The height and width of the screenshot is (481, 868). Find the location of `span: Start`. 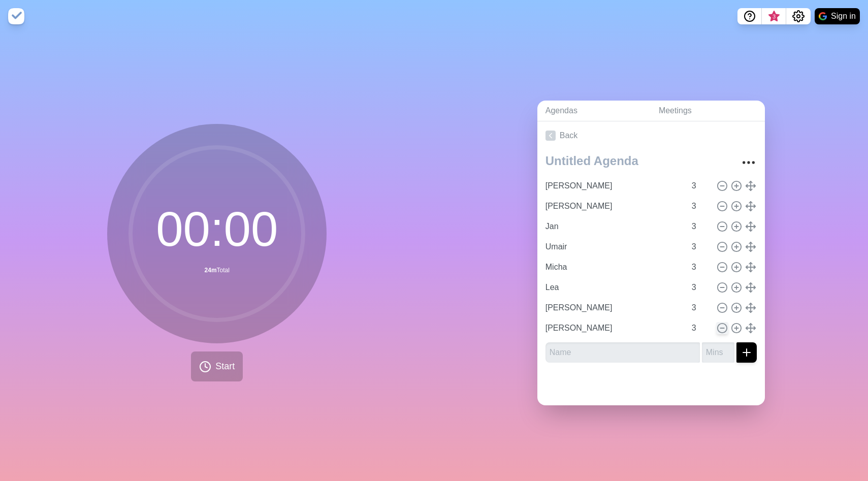

span: Start is located at coordinates (225, 366).